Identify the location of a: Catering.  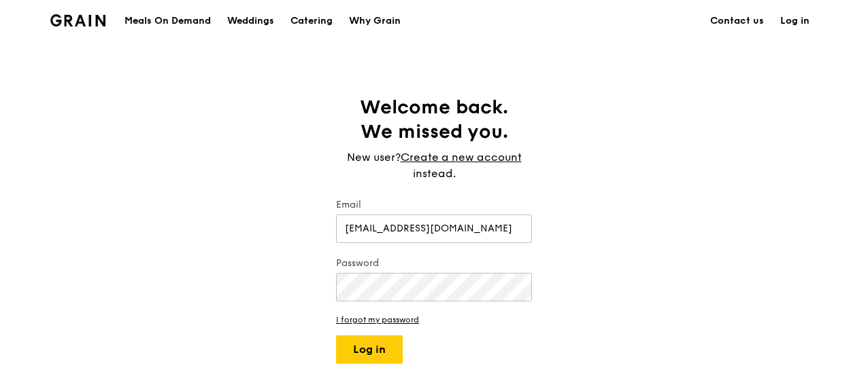
(311, 21).